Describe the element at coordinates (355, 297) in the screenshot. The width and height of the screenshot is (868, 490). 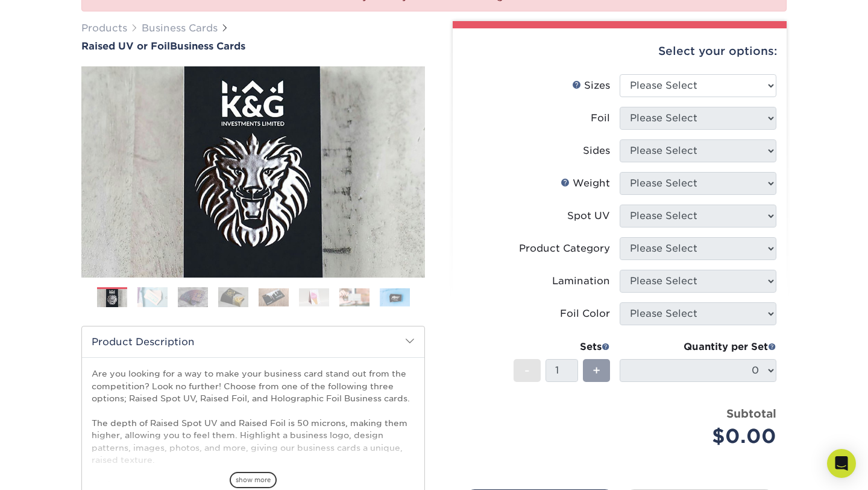
I see `img: Business Cards 07` at that location.